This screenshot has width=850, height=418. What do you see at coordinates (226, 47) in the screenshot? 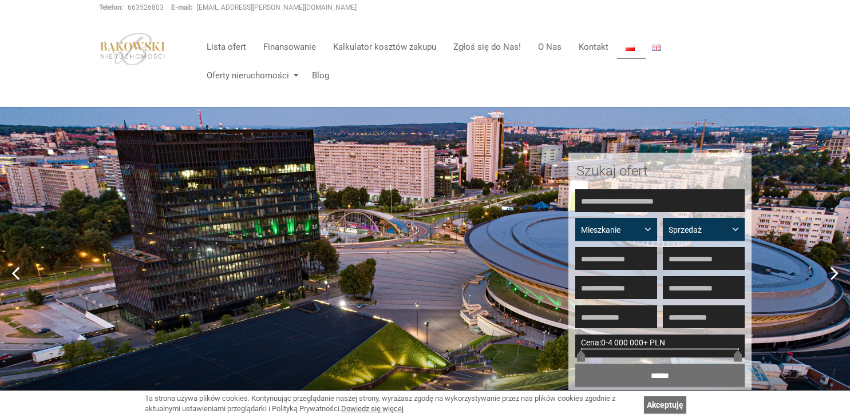
I see `a: Lista ofert` at bounding box center [226, 47].